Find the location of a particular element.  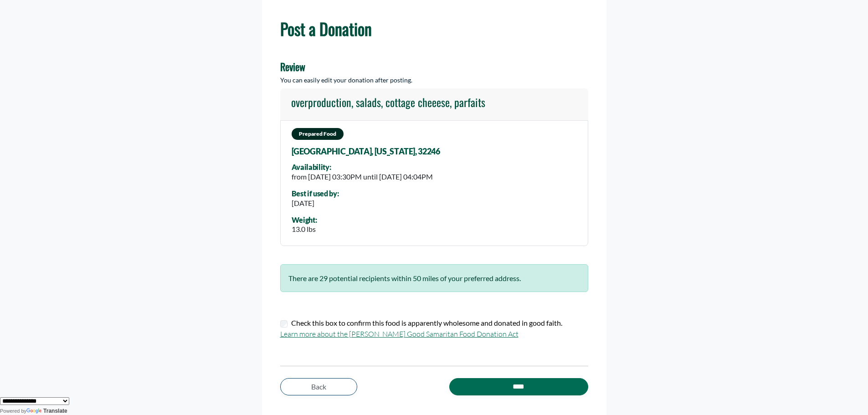

h4: Review is located at coordinates (434, 66).